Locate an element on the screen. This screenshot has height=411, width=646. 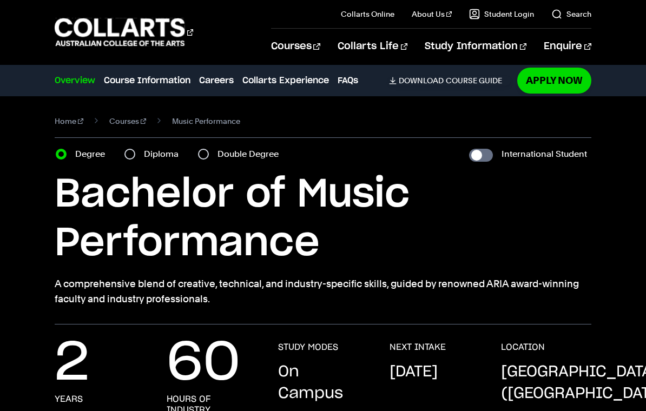
a: FAQs is located at coordinates (348, 81).